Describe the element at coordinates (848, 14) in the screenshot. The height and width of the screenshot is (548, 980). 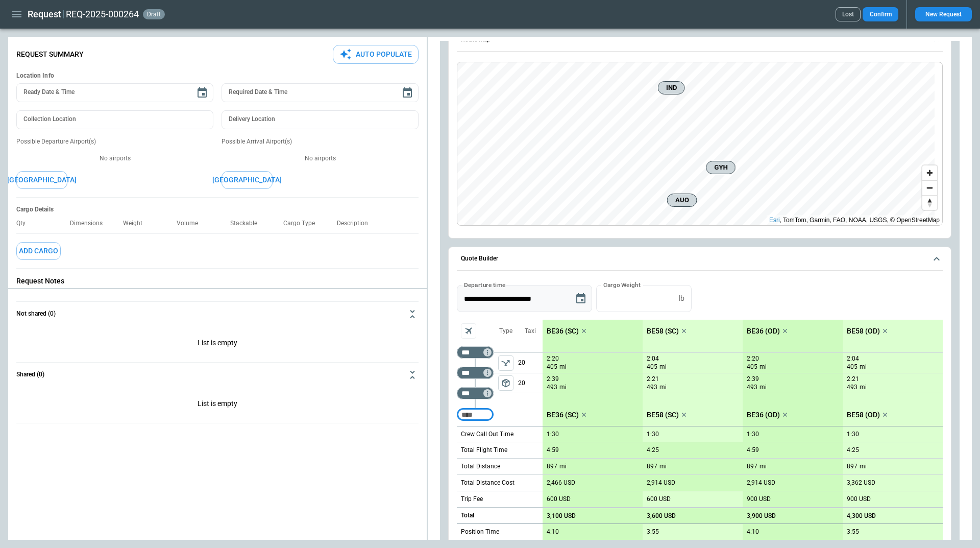
I see `button: Lost` at that location.